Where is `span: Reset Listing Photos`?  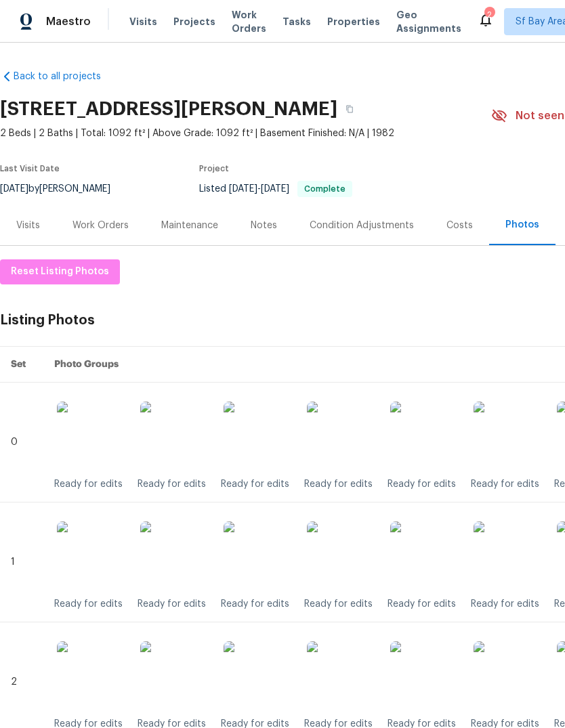
span: Reset Listing Photos is located at coordinates (60, 272).